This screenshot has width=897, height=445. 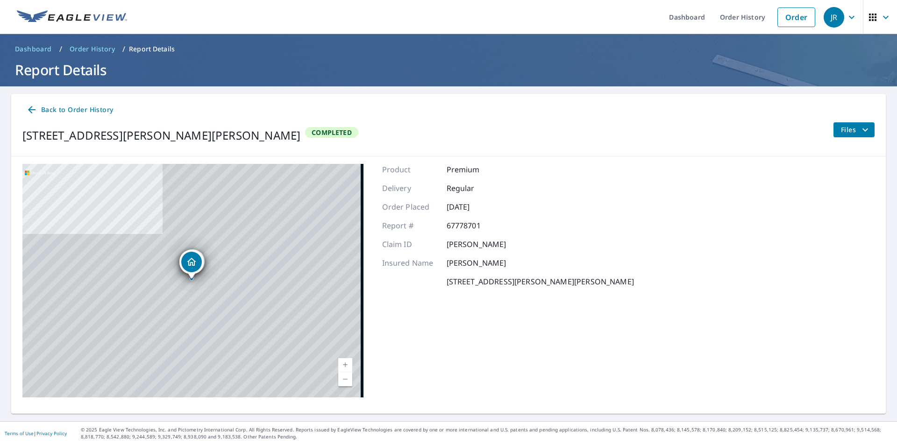 What do you see at coordinates (51, 434) in the screenshot?
I see `a: Privacy Policy` at bounding box center [51, 434].